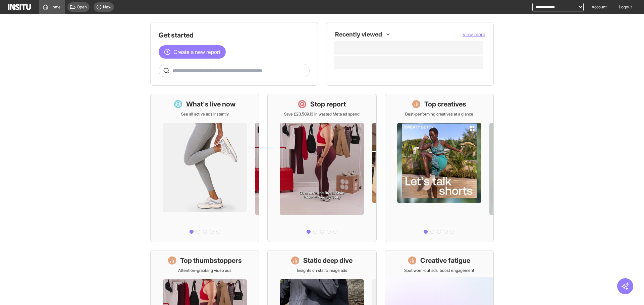 This screenshot has height=305, width=644. What do you see at coordinates (445, 104) in the screenshot?
I see `h1: Top creatives` at bounding box center [445, 104].